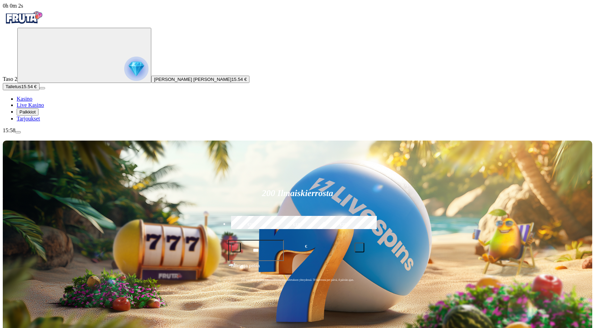 This screenshot has width=595, height=328. What do you see at coordinates (30, 105) in the screenshot?
I see `span: Live Kasino` at bounding box center [30, 105].